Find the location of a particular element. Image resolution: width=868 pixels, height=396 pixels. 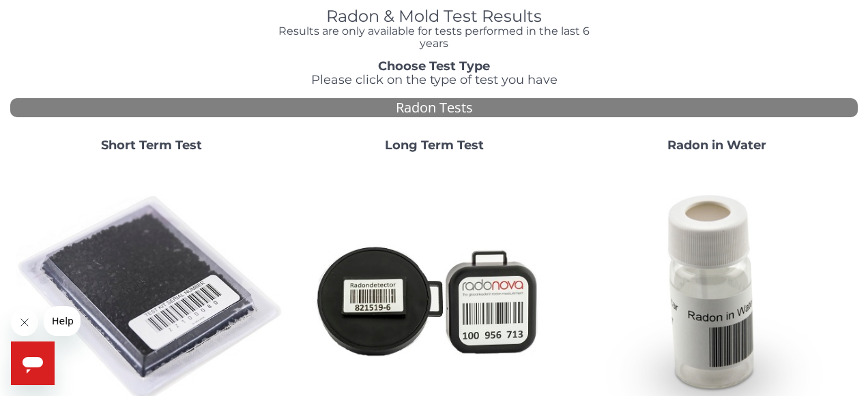

strong: Choose Test Type is located at coordinates (434, 66).